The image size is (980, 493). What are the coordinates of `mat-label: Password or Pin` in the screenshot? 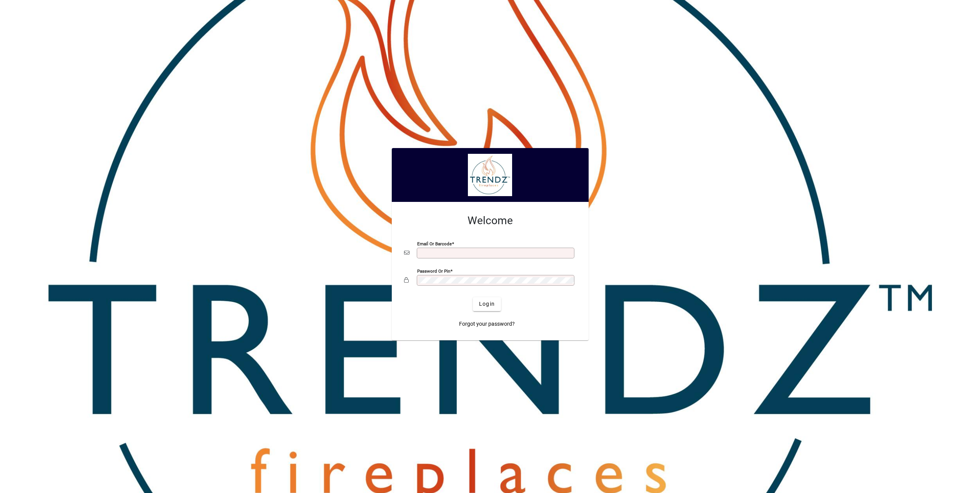 It's located at (434, 270).